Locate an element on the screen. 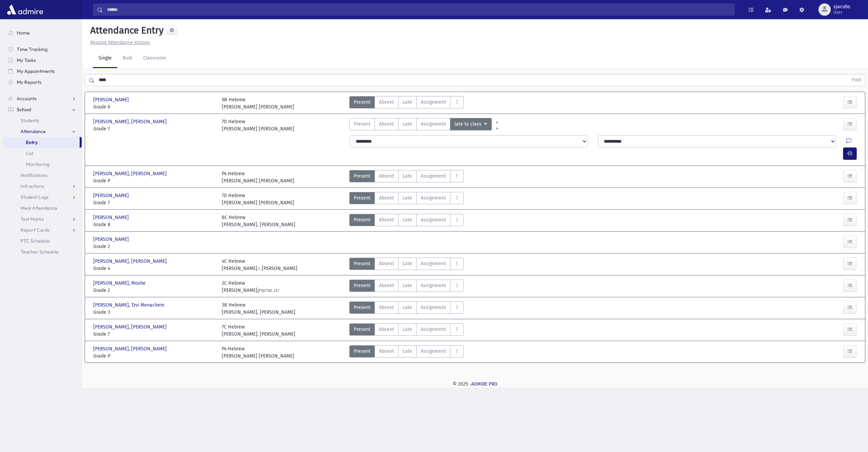  a: School is located at coordinates (42, 109).